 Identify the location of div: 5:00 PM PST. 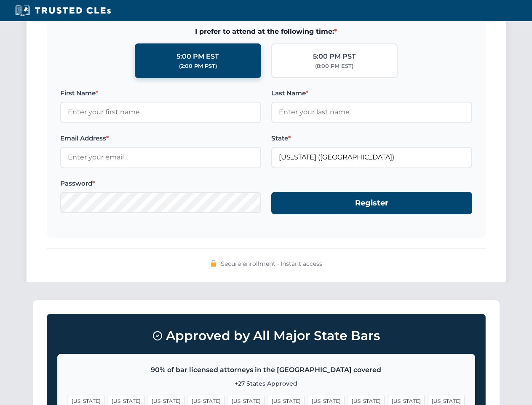
(335, 57).